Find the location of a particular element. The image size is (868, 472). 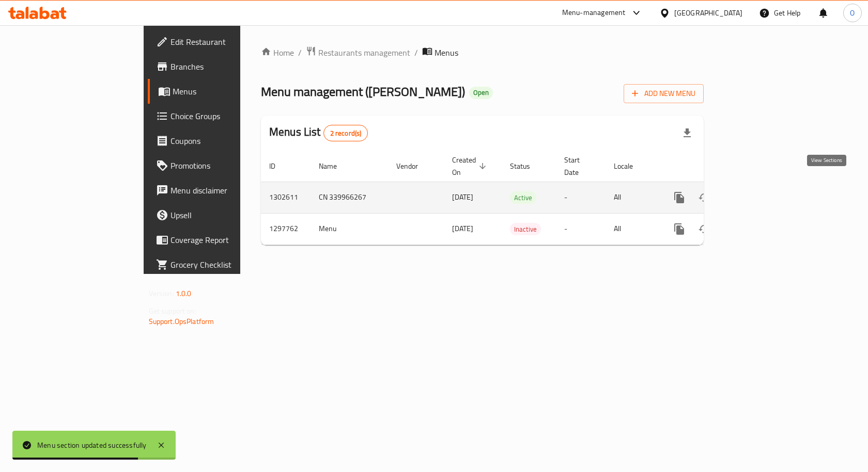

a: Restaurants management is located at coordinates (358, 52).